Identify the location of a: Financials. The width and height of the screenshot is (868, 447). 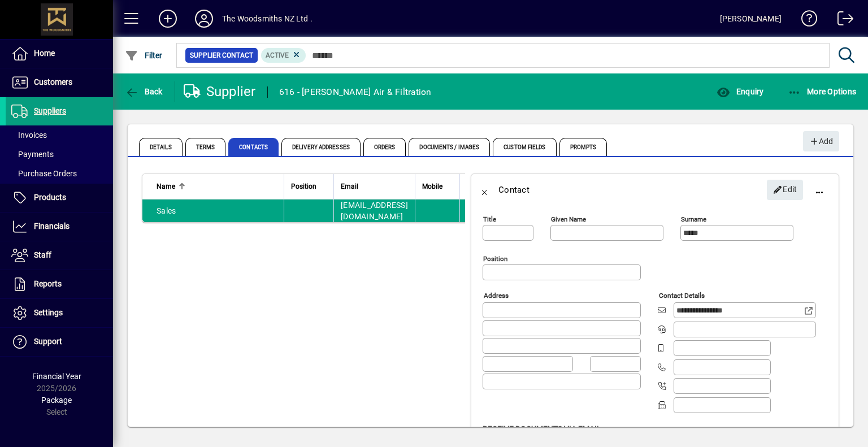
(59, 227).